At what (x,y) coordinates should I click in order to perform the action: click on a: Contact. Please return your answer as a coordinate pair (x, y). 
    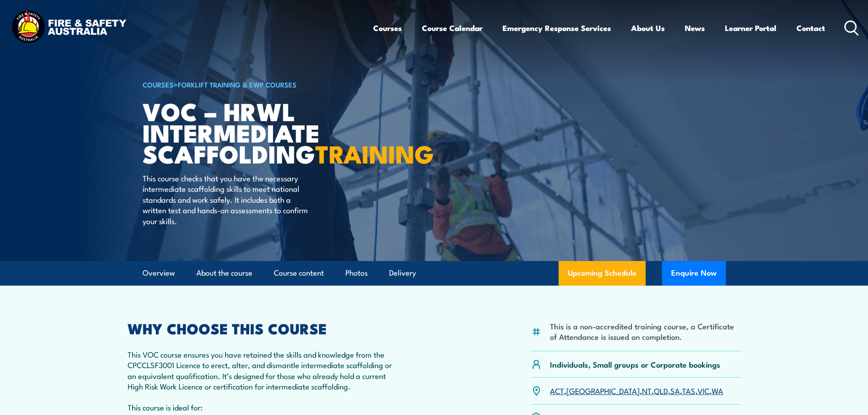
    Looking at the image, I should click on (811, 28).